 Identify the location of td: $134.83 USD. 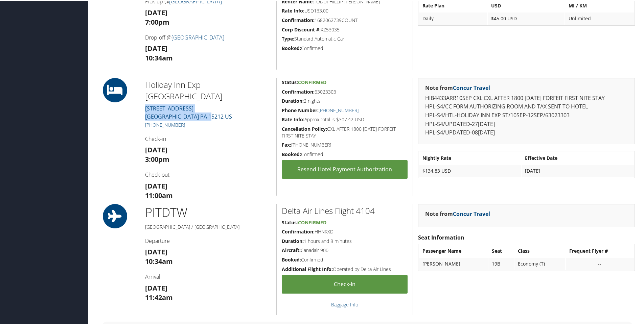
(469, 171).